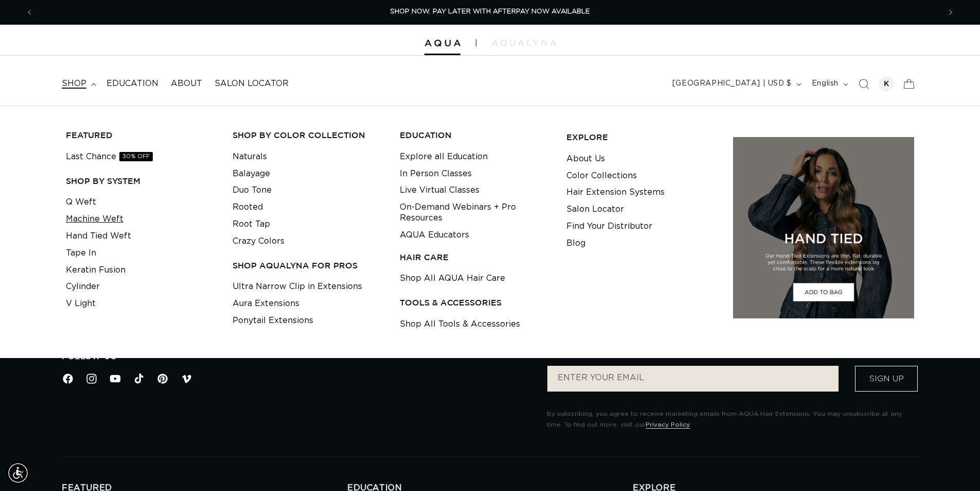 The width and height of the screenshot is (980, 491). What do you see at coordinates (81, 201) in the screenshot?
I see `a: Q Weft` at bounding box center [81, 201].